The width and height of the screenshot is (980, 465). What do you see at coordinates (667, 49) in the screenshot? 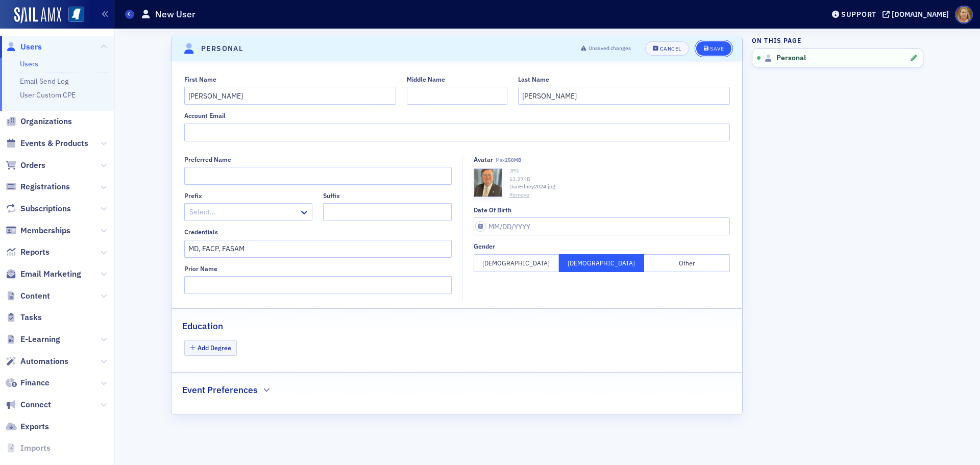
I see `button: Cancel` at bounding box center [667, 49].